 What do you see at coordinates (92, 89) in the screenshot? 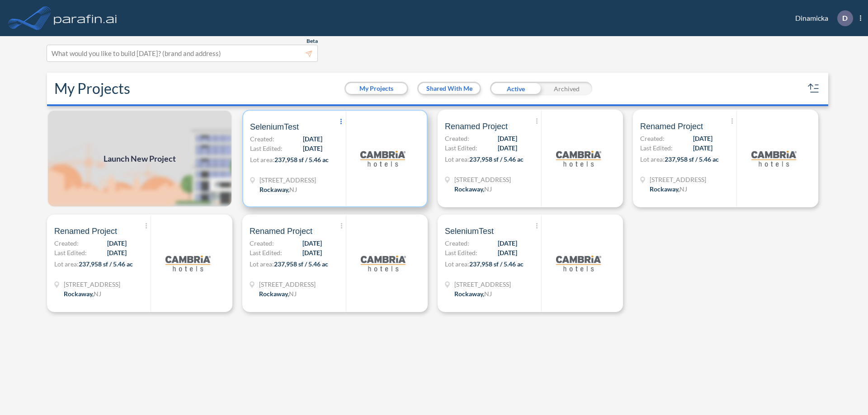
I see `h2: My Projects` at bounding box center [92, 89].